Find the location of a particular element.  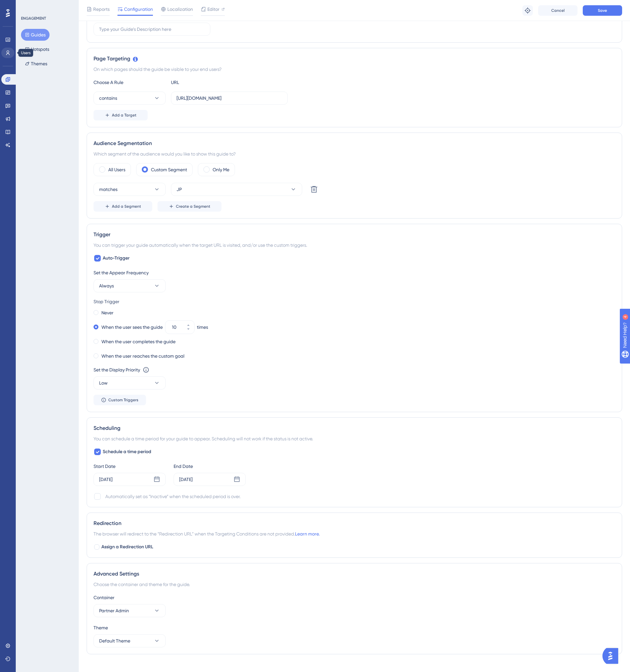

span: Editor is located at coordinates (213, 9).